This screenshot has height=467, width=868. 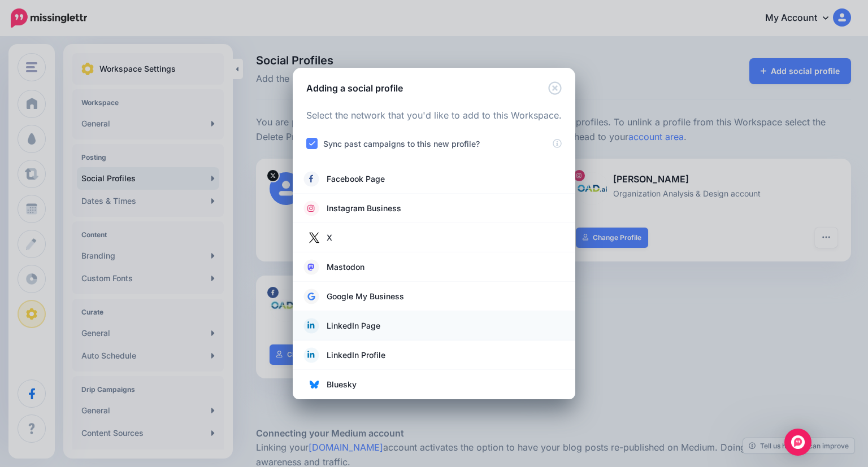 I want to click on p: Select the network that you'd like to add to this Workspace., so click(x=434, y=116).